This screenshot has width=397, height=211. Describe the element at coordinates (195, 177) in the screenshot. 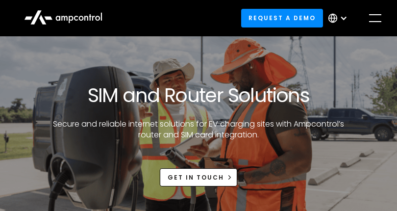

I see `div: Get in touch` at that location.